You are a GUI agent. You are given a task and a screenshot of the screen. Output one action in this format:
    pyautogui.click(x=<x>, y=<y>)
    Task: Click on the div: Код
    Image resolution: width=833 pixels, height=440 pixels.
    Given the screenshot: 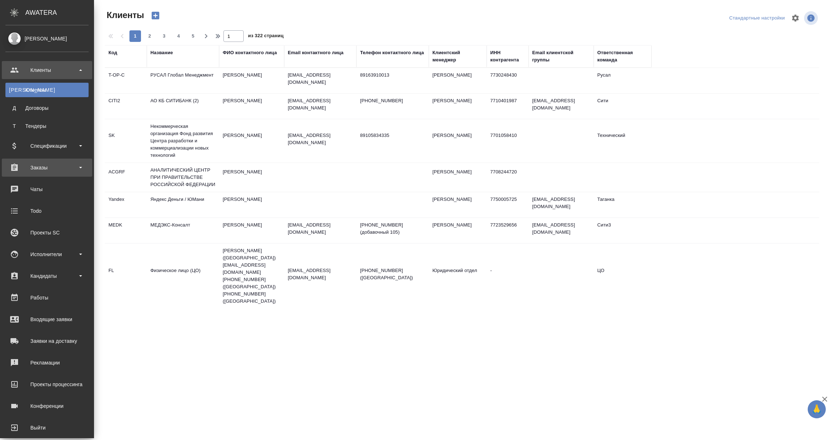 What is the action you would take?
    pyautogui.click(x=113, y=53)
    